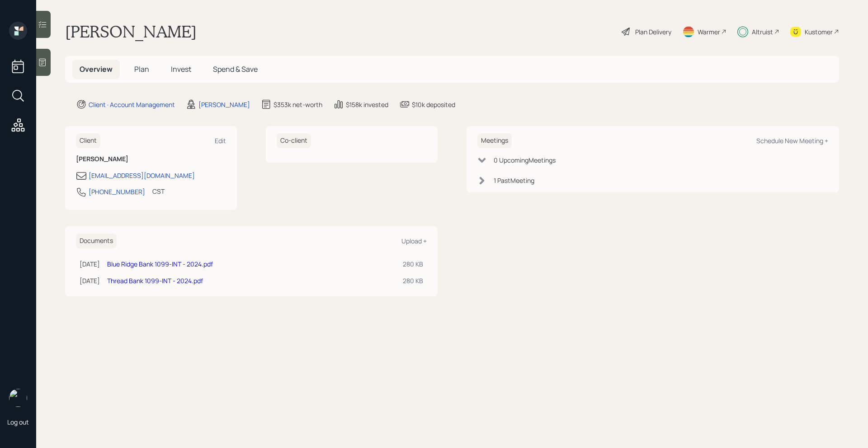 This screenshot has height=448, width=868. I want to click on span: Spend & Save, so click(235, 69).